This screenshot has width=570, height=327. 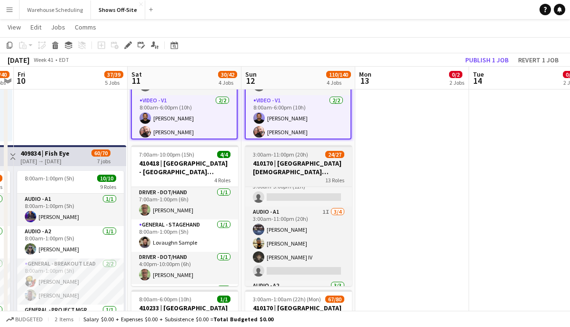 I want to click on span: Sat, so click(x=137, y=74).